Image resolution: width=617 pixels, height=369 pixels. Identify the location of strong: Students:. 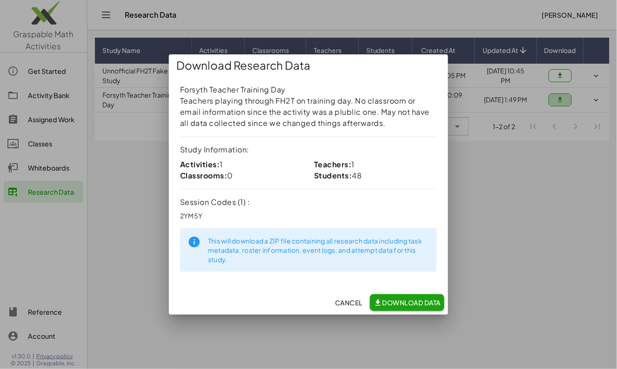
(333, 175).